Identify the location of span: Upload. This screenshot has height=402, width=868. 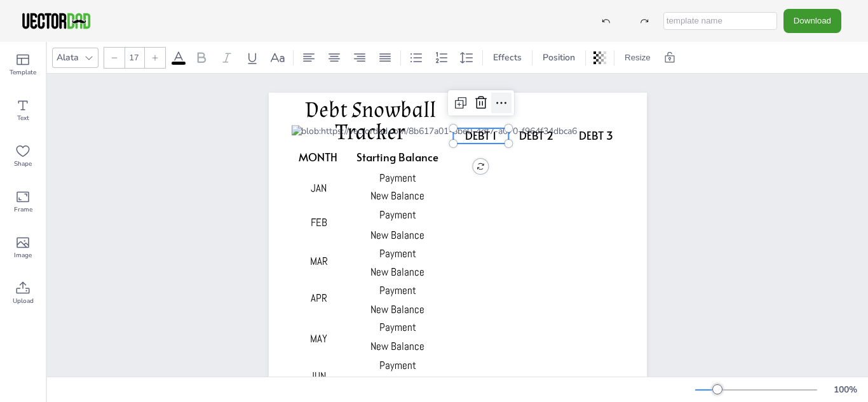
(23, 301).